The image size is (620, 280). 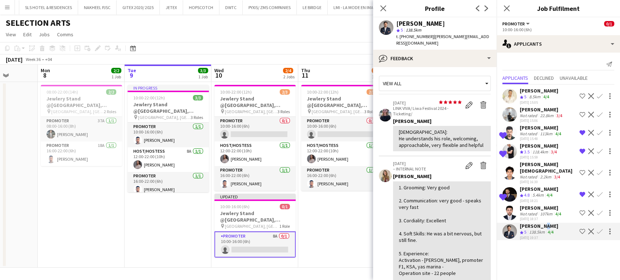 I want to click on span: Comms, so click(x=65, y=34).